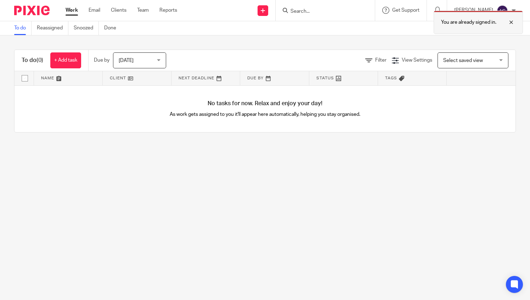 The width and height of the screenshot is (530, 300). Describe the element at coordinates (391, 78) in the screenshot. I see `span: Tags` at that location.